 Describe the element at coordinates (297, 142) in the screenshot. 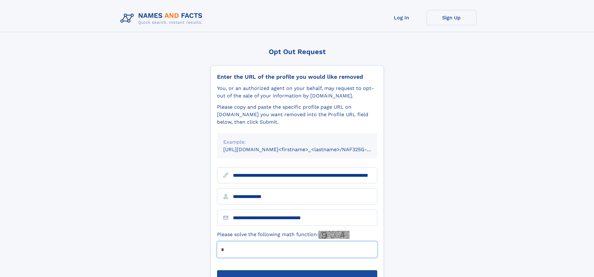

I see `div: Example:` at that location.